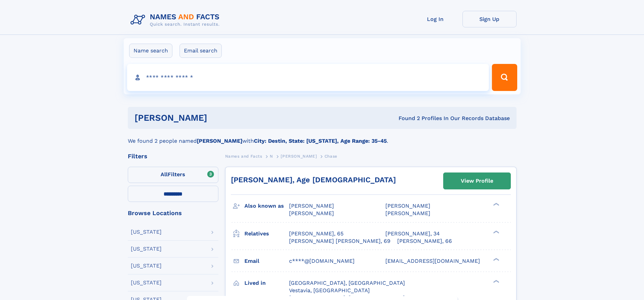  Describe the element at coordinates (267, 234) in the screenshot. I see `h3: Relatives` at that location.